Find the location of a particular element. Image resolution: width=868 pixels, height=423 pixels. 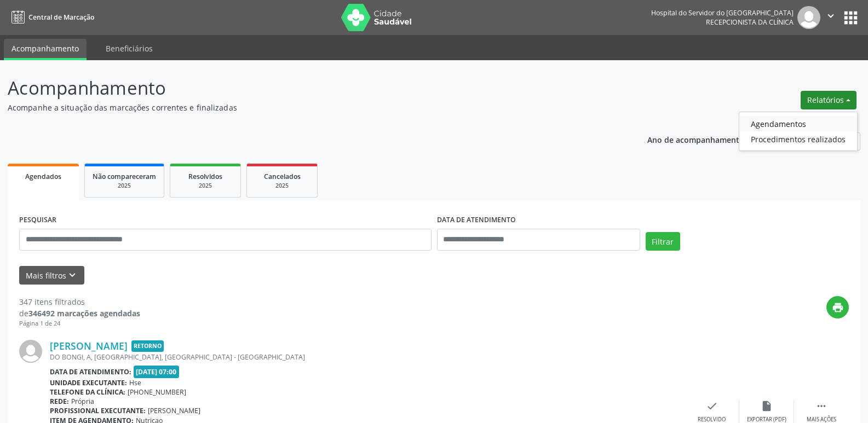

button: Mais filtroskeyboard_arrow_down is located at coordinates (51, 276).